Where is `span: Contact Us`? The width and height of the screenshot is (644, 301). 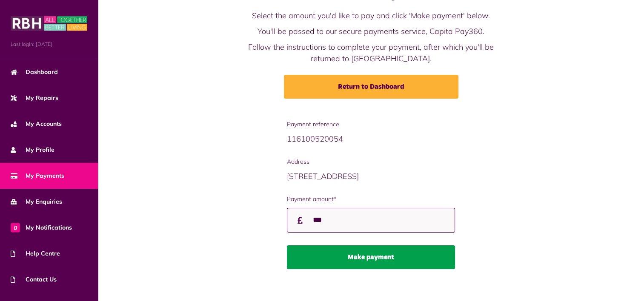
span: Contact Us is located at coordinates (34, 279).